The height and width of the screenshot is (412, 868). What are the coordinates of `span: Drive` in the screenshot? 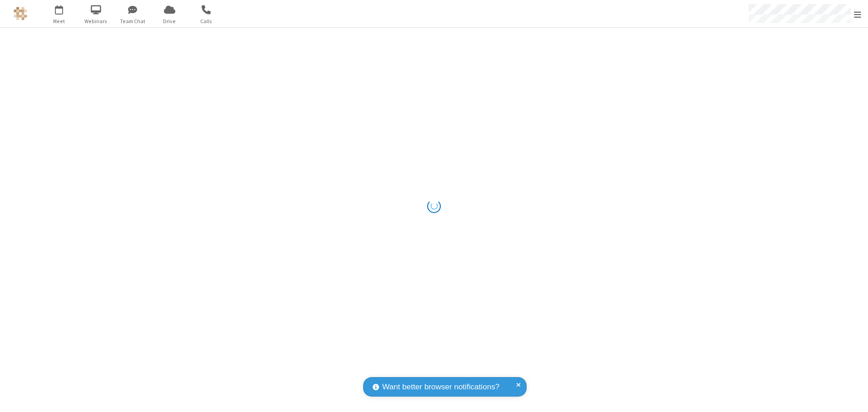 It's located at (170, 22).